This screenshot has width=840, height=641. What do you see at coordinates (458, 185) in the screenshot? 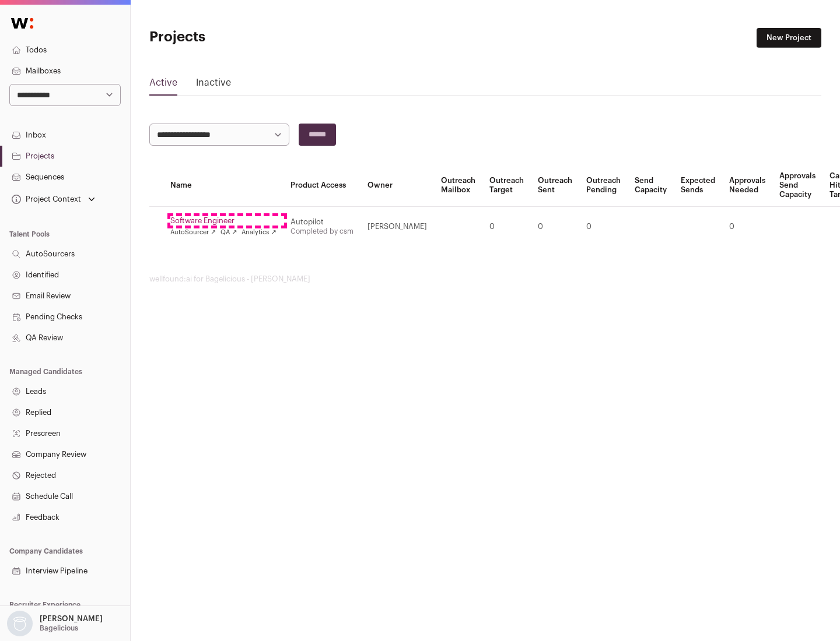
I see `th: Outreach Mailbox` at bounding box center [458, 185].